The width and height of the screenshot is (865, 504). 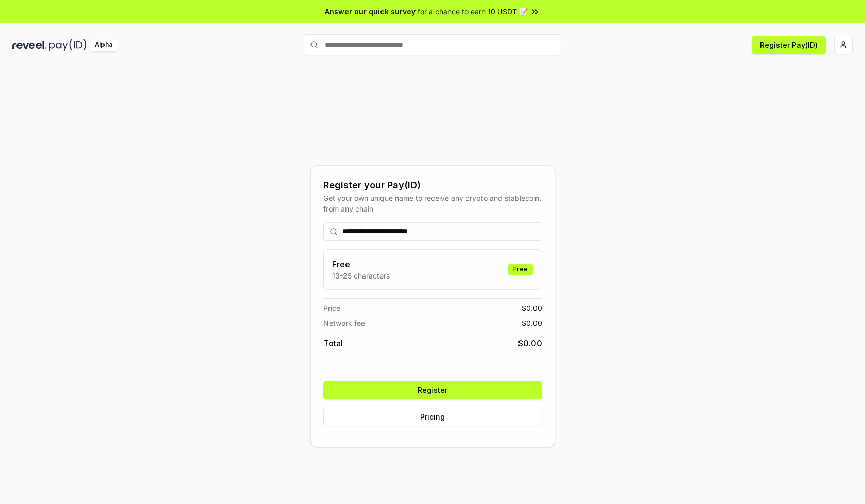 I want to click on div: Register your Pay(ID), so click(x=432, y=185).